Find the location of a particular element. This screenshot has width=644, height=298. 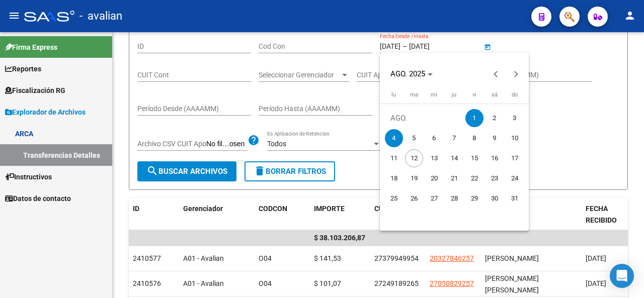

button: 19 de agosto de 2025 is located at coordinates (414, 178).